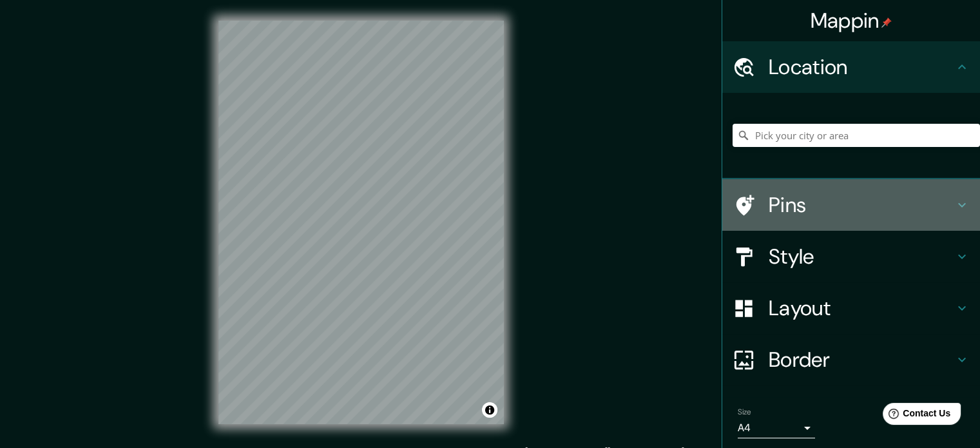 The width and height of the screenshot is (980, 448). Describe the element at coordinates (852, 256) in the screenshot. I see `div: Style` at that location.